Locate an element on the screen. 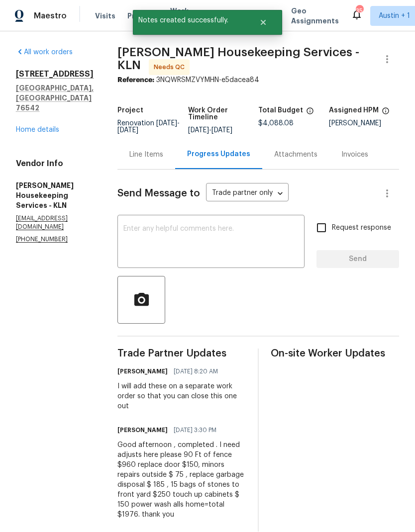  div: Progress Updates is located at coordinates (218, 154).